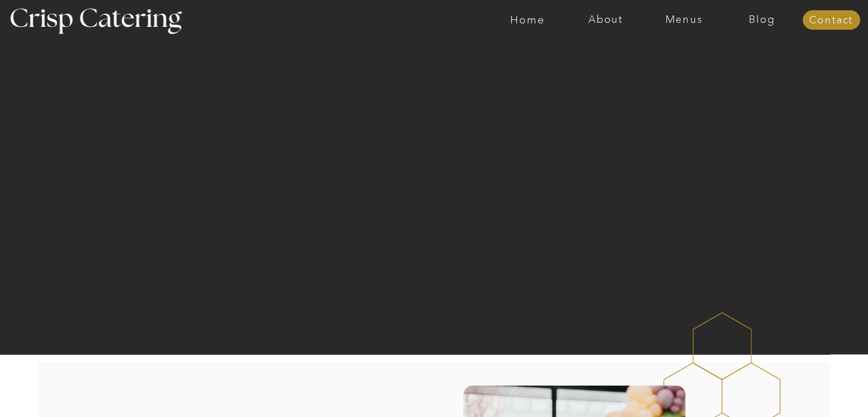  Describe the element at coordinates (528, 20) in the screenshot. I see `nav: Home` at that location.